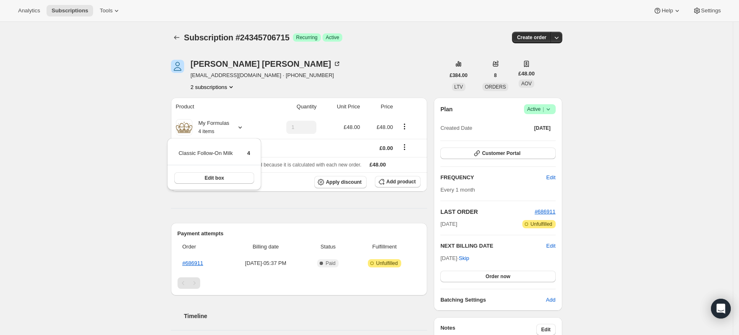  Describe the element at coordinates (211, 127) in the screenshot. I see `div: My Formulas` at that location.